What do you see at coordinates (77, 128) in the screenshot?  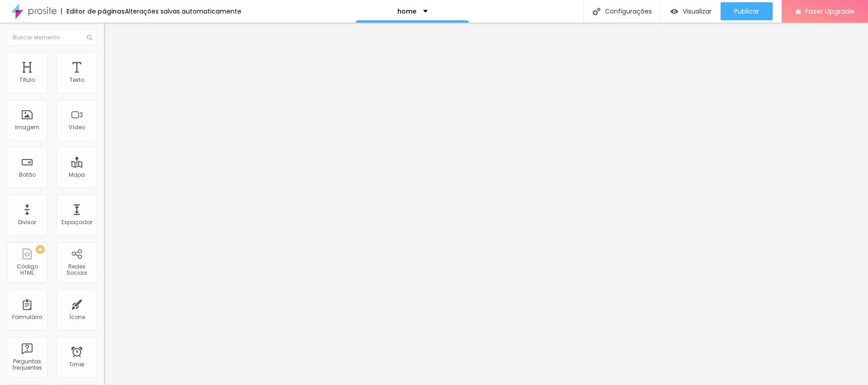 I see `div: Vídeo` at bounding box center [77, 128].